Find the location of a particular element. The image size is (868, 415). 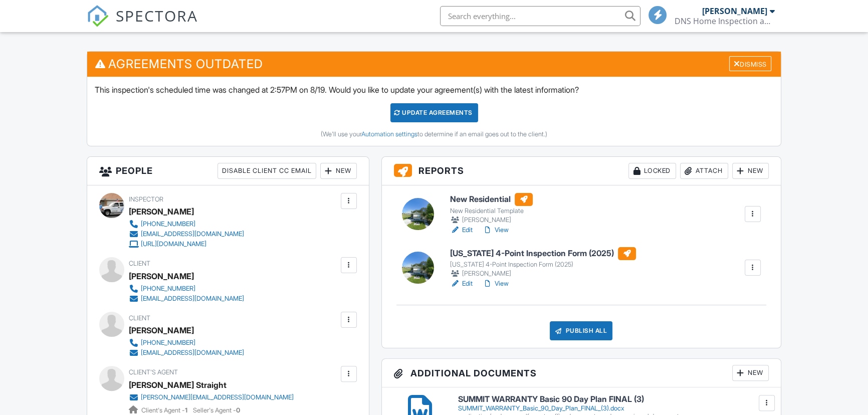

div: DNS Home Inspection and Consulting is located at coordinates (725, 21).